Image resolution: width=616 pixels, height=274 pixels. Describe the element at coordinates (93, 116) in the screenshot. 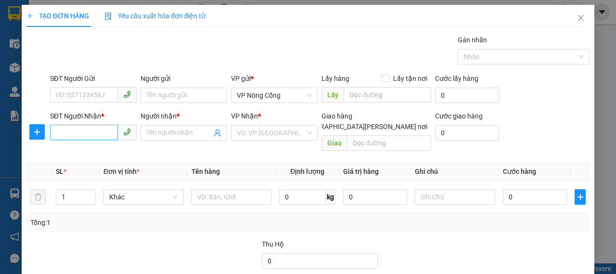

I see `div: SĐT Người Nhận` at that location.